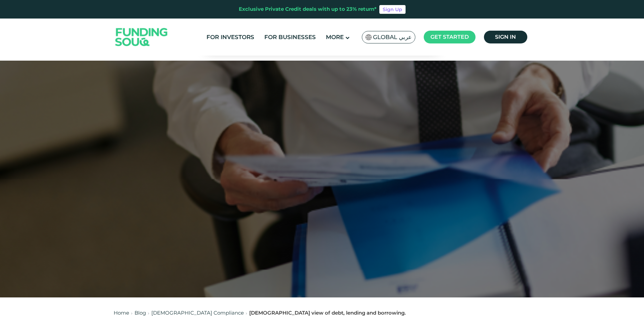  I want to click on img: SA Flag, so click(368, 37).